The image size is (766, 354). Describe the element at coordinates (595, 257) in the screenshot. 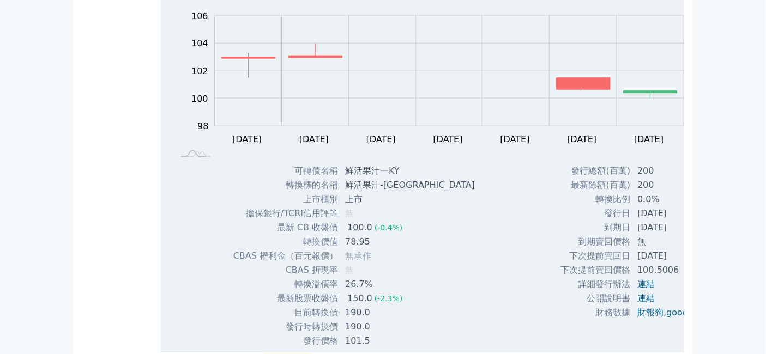

I see `td: 下次提前賣回日` at that location.